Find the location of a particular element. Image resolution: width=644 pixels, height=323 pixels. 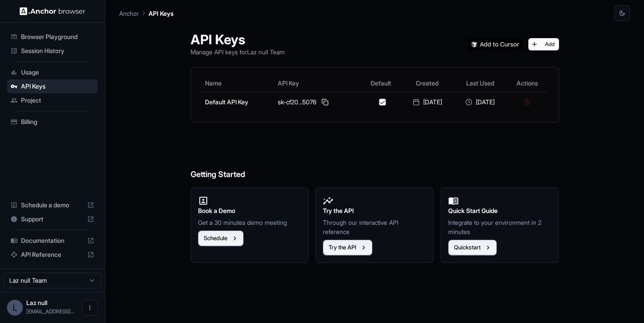

span: Schedule a demo is located at coordinates (52, 205).